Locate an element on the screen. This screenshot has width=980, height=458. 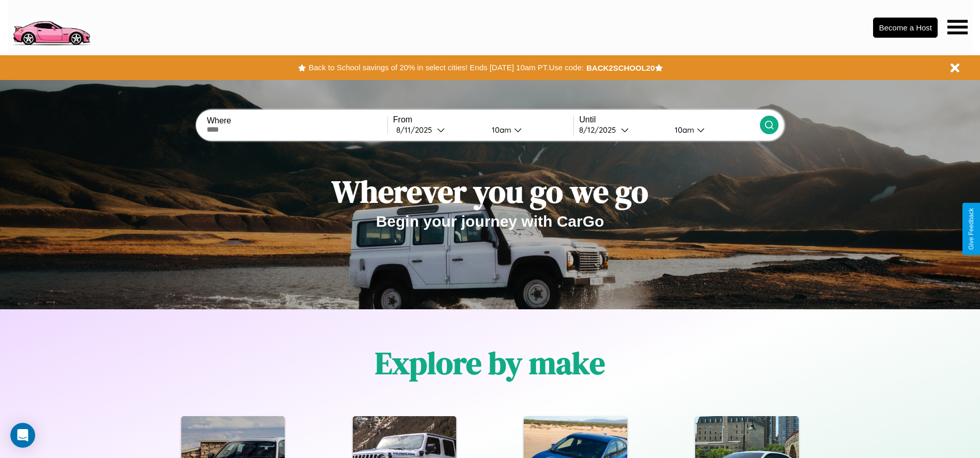
button: 8/11/2025 is located at coordinates (438, 129).